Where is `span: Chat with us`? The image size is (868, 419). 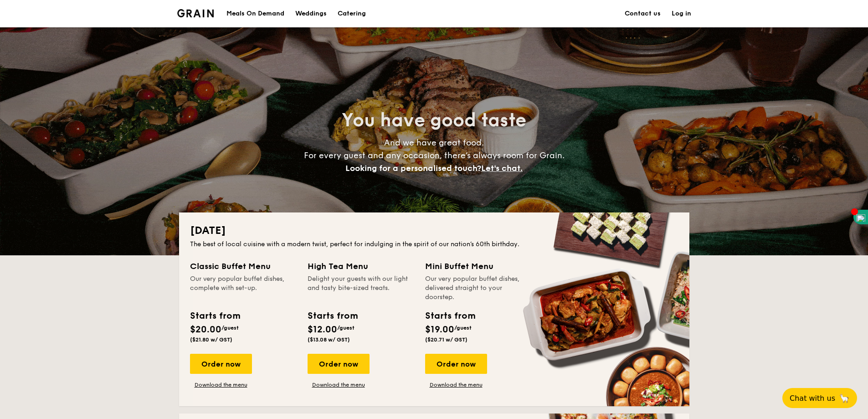 span: Chat with us is located at coordinates (812, 398).